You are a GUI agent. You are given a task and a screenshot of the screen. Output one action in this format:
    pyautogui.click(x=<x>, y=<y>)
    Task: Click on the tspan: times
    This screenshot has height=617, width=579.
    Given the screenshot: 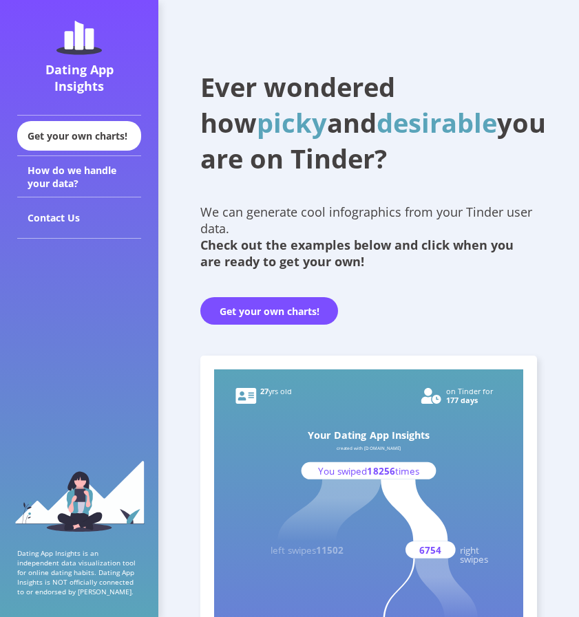 What is the action you would take?
    pyautogui.click(x=406, y=471)
    